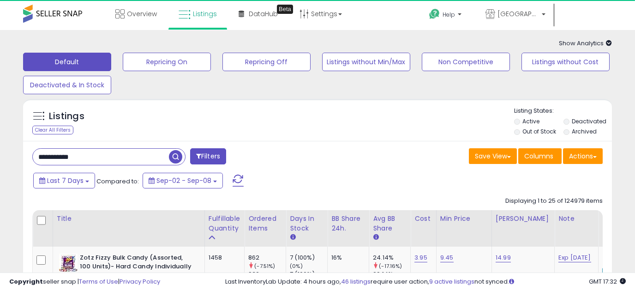  Describe the element at coordinates (265, 223) in the screenshot. I see `div: Ordered Items` at that location.